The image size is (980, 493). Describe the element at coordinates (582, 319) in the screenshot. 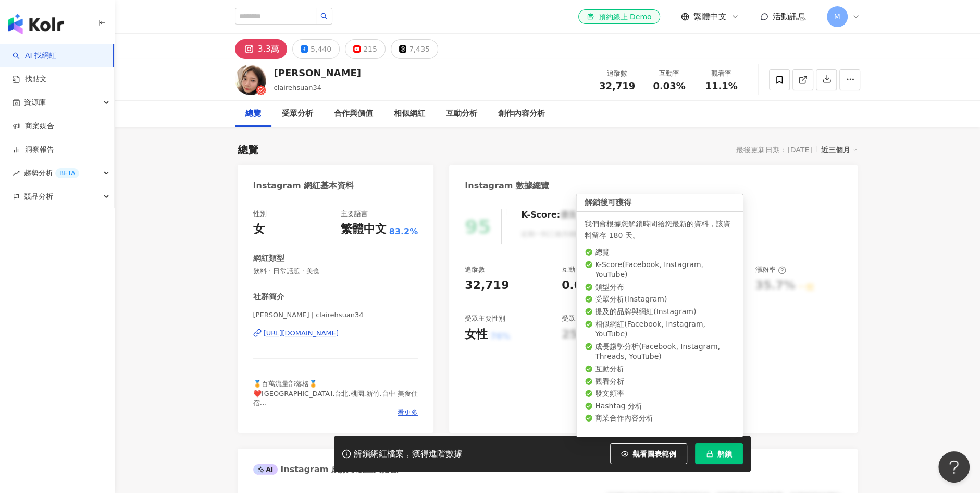

I see `div: 受眾主要年齡` at that location.